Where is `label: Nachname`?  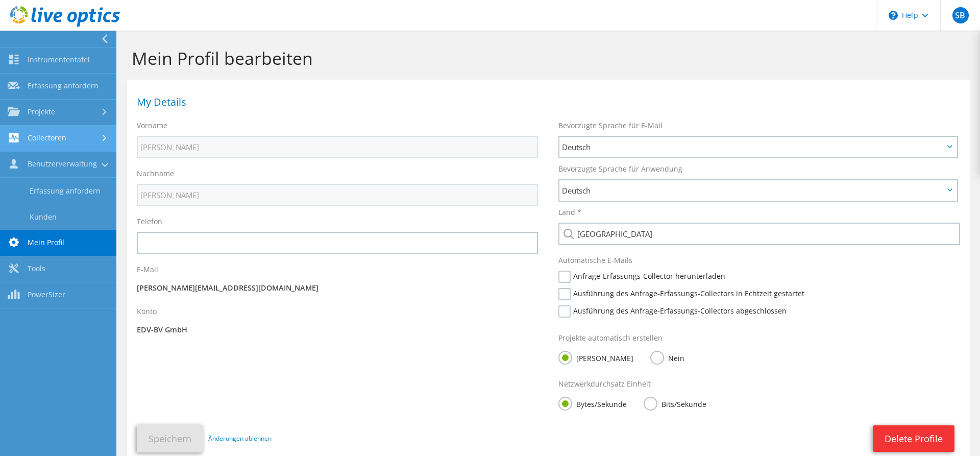
label: Nachname is located at coordinates (155, 173).